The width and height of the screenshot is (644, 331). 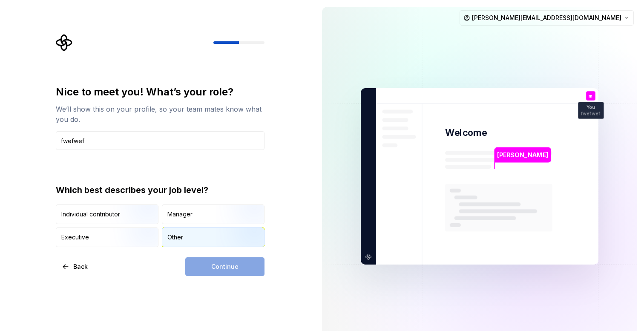 What do you see at coordinates (160, 114) in the screenshot?
I see `div: We’ll show this on your profile, so your team mates know what you do.` at bounding box center [160, 114].